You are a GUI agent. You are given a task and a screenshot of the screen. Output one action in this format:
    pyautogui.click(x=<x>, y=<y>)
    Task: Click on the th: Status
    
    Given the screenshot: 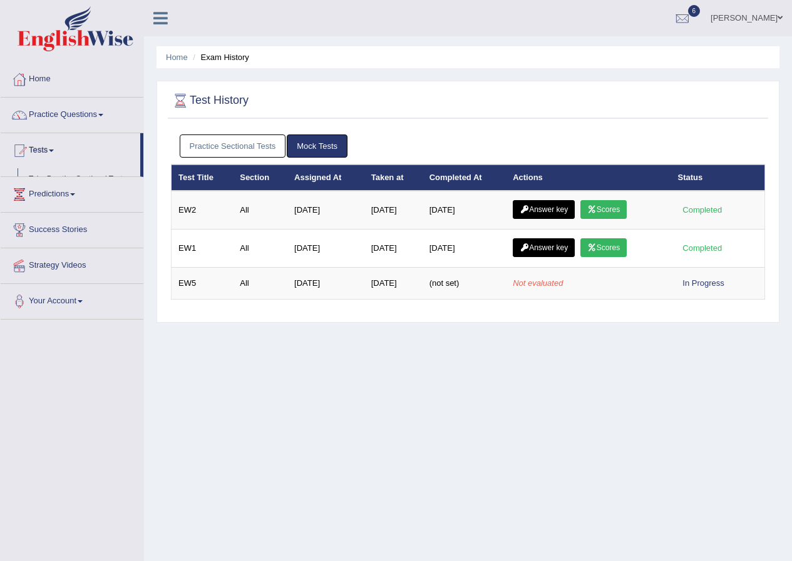 What is the action you would take?
    pyautogui.click(x=718, y=178)
    